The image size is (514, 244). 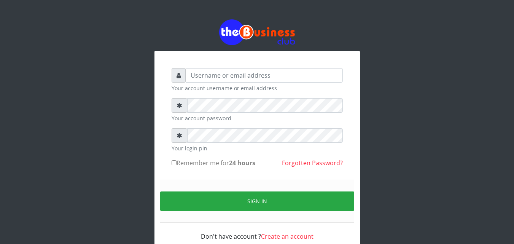 What do you see at coordinates (257, 118) in the screenshot?
I see `small: Your account password` at bounding box center [257, 118].